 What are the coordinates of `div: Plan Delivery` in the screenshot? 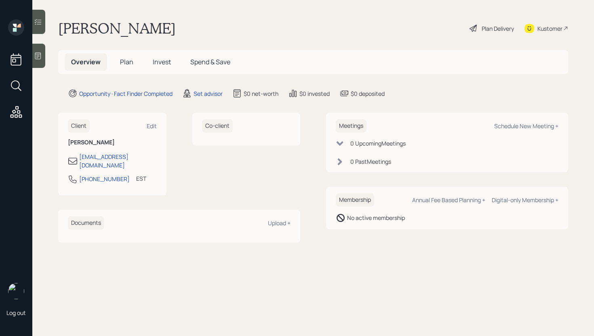 It's located at (498, 28).